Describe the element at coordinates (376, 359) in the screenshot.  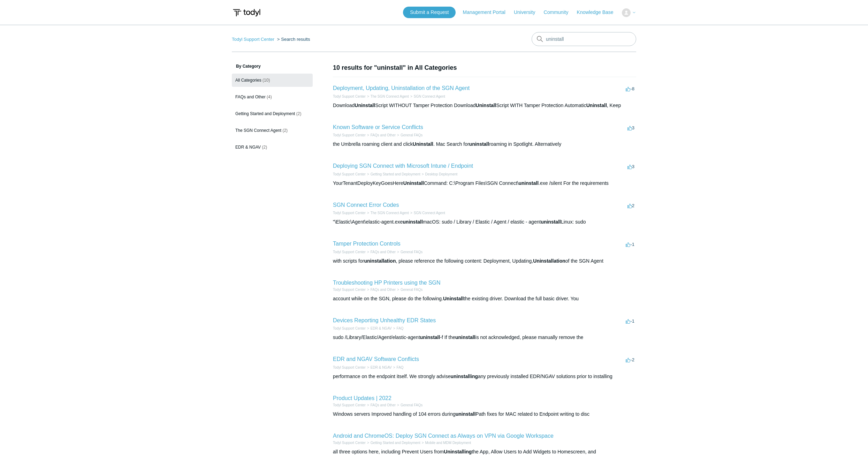
I see `a: EDR and NGAV Software Conflicts` at that location.